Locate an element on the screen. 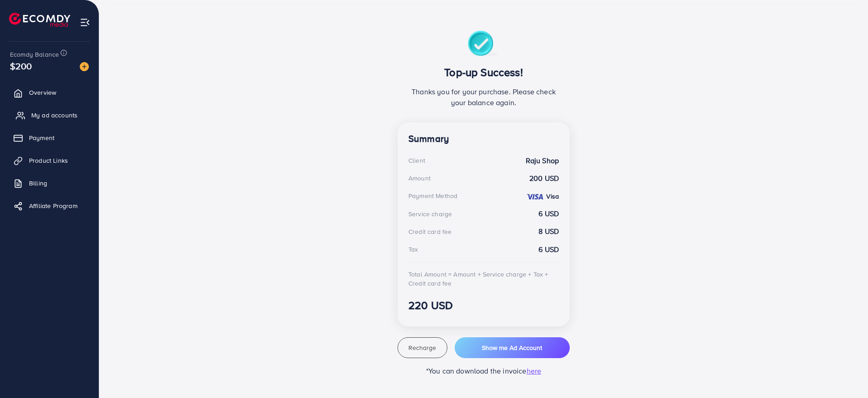 This screenshot has width=868, height=398. img: image is located at coordinates (84, 67).